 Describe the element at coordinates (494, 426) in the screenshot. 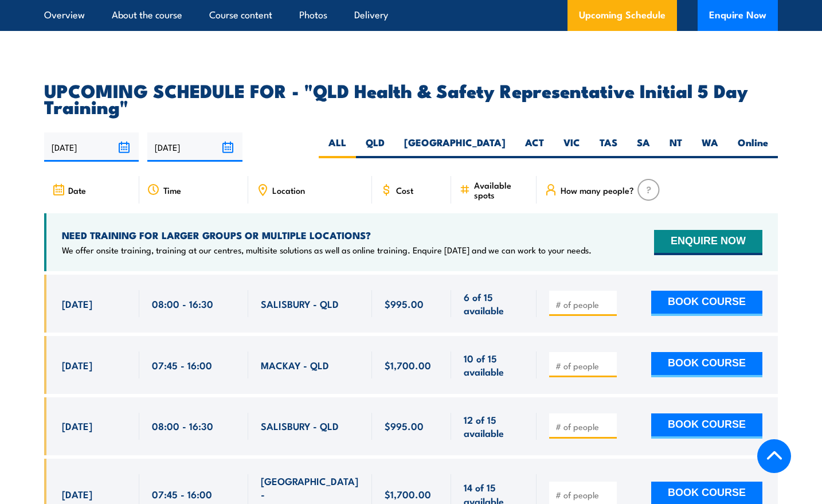

I see `span: 12 of 15 available` at that location.